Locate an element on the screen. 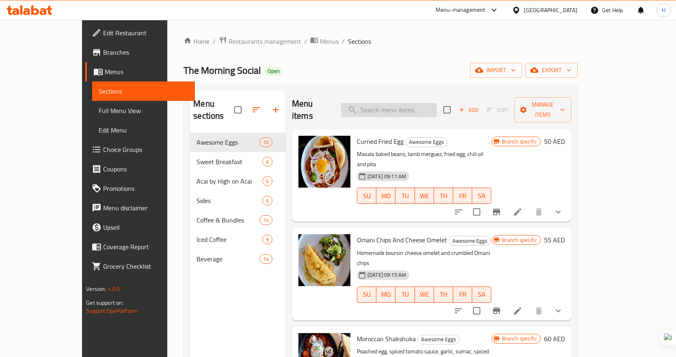  a: Edit menu item is located at coordinates (517, 311).